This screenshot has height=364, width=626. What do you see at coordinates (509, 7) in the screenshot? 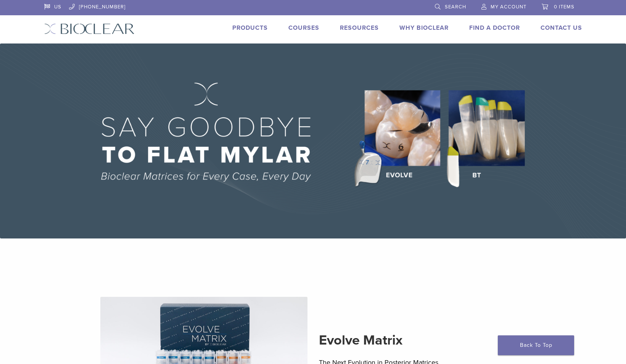
I see `span: My Account` at bounding box center [509, 7].